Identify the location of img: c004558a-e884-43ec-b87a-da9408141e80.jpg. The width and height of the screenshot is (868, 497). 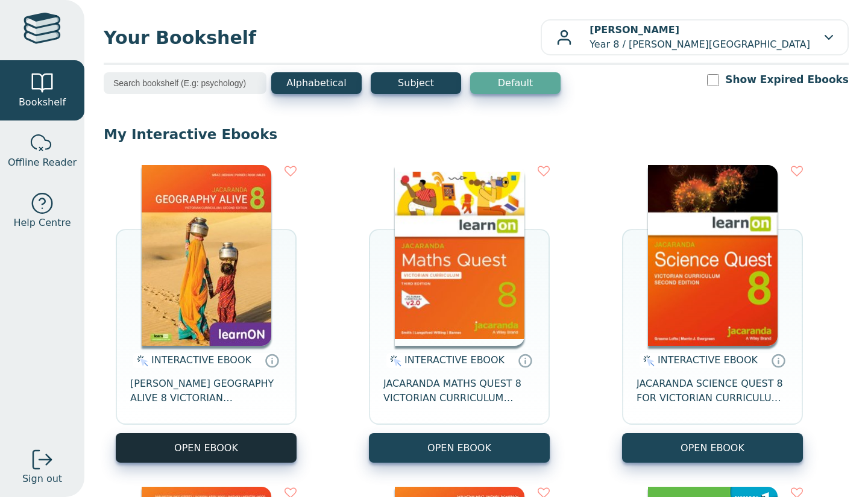
(459, 255).